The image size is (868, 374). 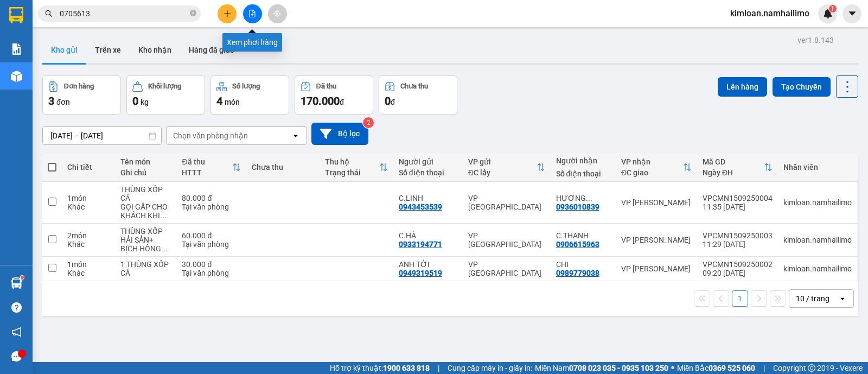 What do you see at coordinates (64, 50) in the screenshot?
I see `button: Kho gửi` at bounding box center [64, 50].